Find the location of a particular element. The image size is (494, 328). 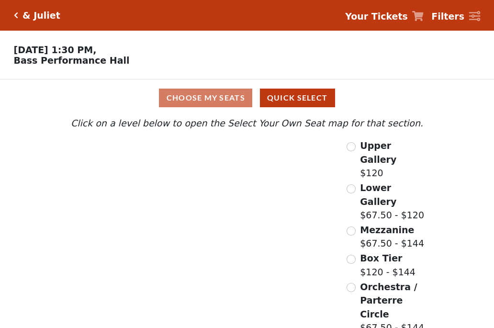

button: Quick Select is located at coordinates (298, 98).